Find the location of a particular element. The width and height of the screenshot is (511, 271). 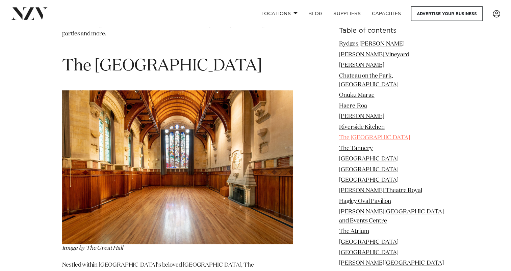

h6: Table of contents is located at coordinates (394, 31).